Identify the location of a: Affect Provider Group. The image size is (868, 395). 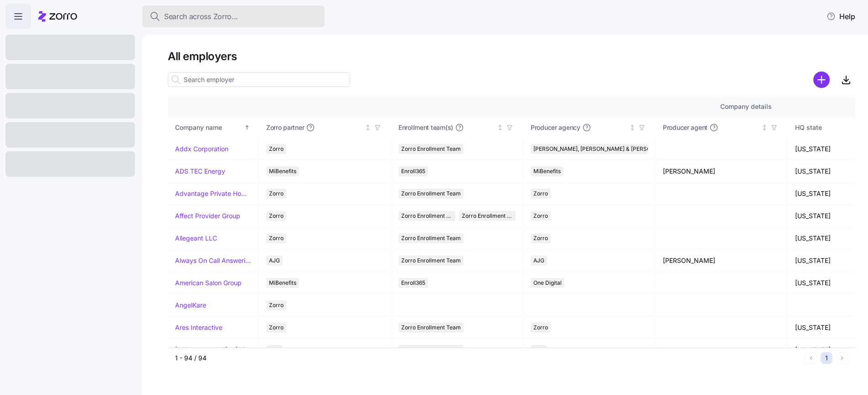
(208, 216).